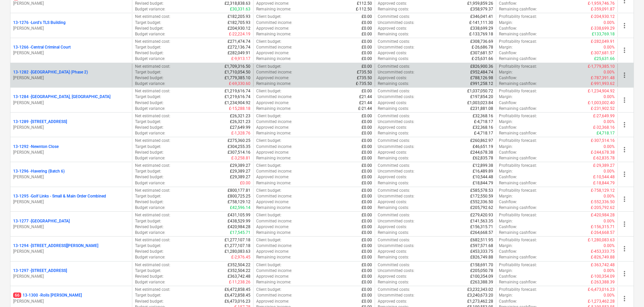  Describe the element at coordinates (481, 34) in the screenshot. I see `p: £-133,769.18` at that location.